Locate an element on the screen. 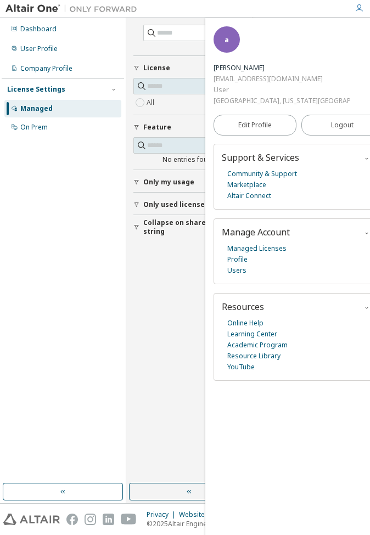  div: User Profile is located at coordinates (39, 49).